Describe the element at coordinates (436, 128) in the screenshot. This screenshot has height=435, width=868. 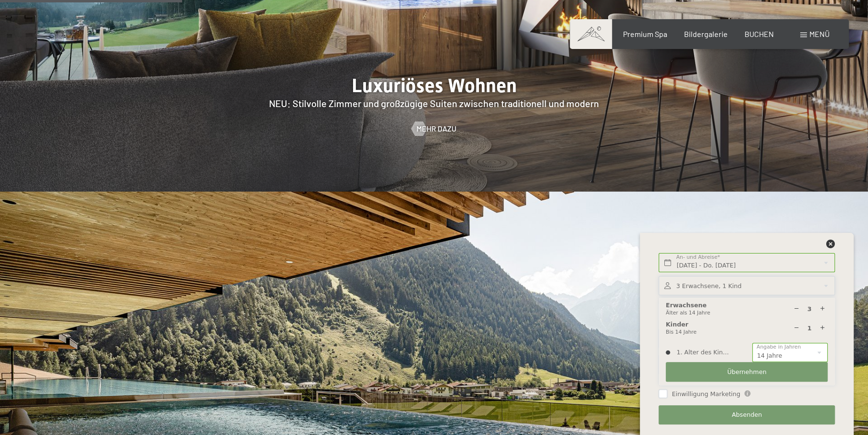
I see `span: Mehr dazu` at that location.